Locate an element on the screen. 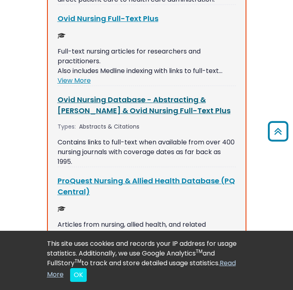 The width and height of the screenshot is (293, 290). p: Articles from nursing, allied health, and related publications. is located at coordinates (147, 230).